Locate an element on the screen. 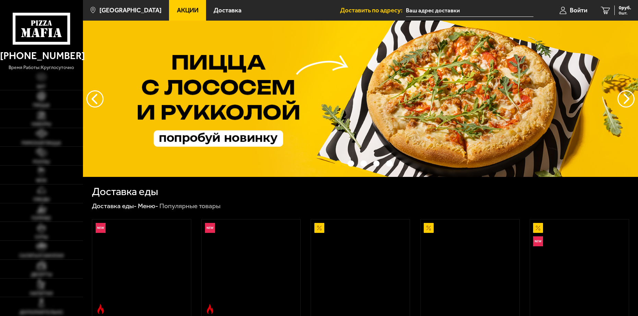 This screenshot has width=638, height=316. span: WOK is located at coordinates (41, 180).